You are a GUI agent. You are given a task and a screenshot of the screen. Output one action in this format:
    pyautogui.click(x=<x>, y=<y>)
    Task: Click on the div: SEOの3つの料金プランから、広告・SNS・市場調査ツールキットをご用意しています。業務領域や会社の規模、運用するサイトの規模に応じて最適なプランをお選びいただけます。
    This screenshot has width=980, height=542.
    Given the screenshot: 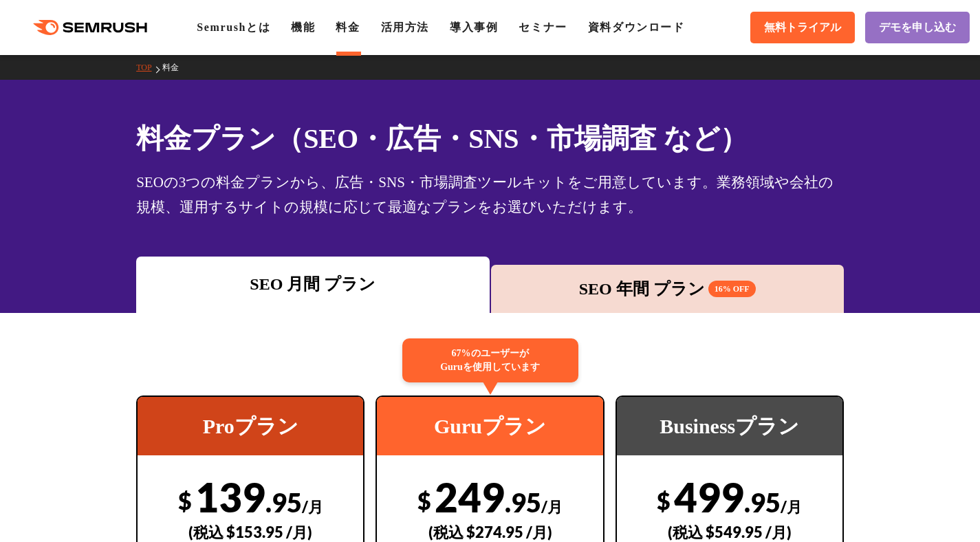 What is the action you would take?
    pyautogui.click(x=489, y=194)
    